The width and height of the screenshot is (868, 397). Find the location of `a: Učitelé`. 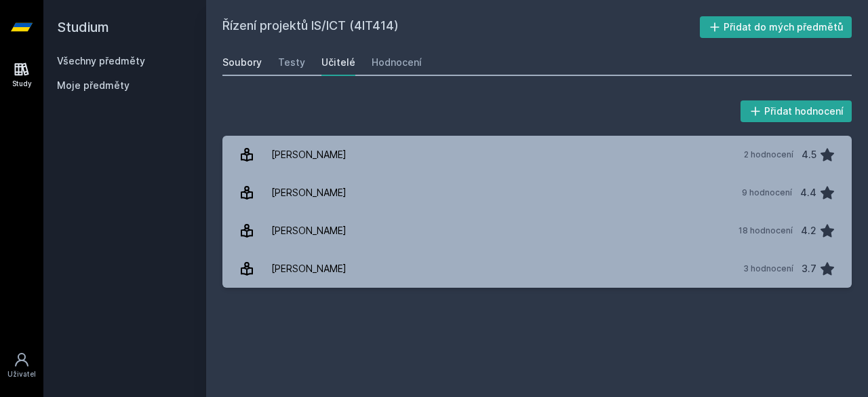

a: Učitelé is located at coordinates (338, 62).